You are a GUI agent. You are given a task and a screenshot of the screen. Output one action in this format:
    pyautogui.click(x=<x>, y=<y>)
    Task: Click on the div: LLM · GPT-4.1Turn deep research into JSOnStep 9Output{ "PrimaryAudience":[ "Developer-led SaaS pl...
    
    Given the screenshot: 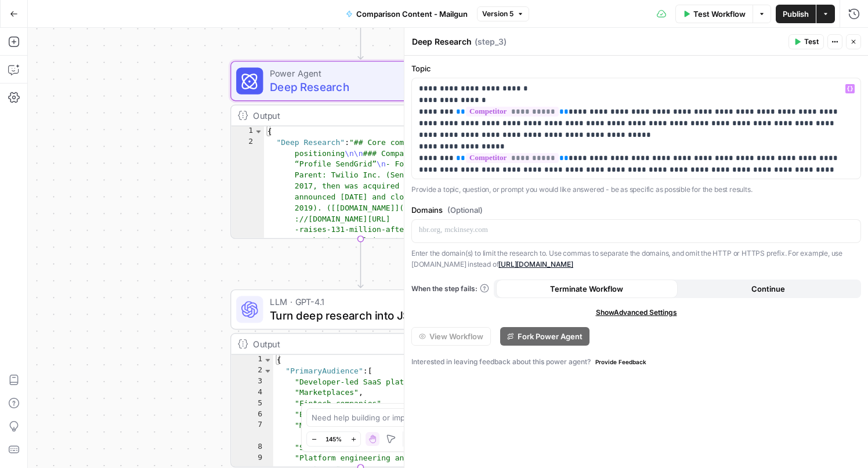 What is the action you would take?
    pyautogui.click(x=360, y=378)
    